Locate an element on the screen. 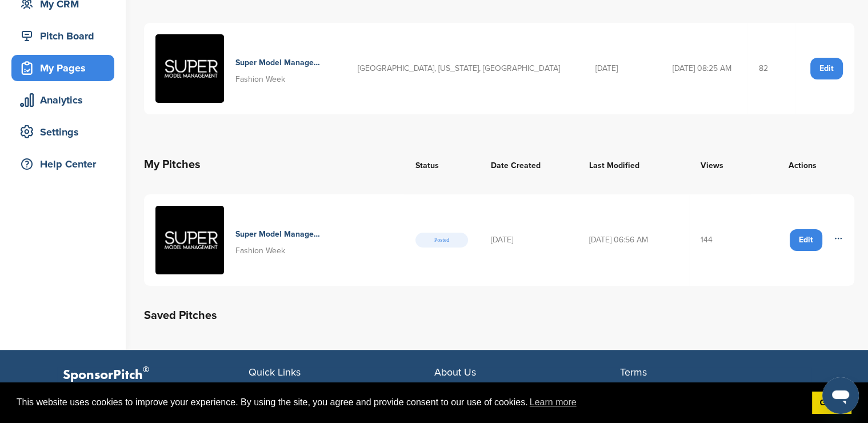 This screenshot has width=868, height=423. a: Settings is located at coordinates (63, 132).